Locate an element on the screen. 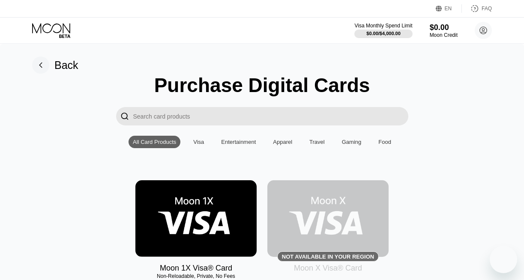 Image resolution: width=524 pixels, height=280 pixels. div: Visa Monthly Spend Limit is located at coordinates (383, 26).